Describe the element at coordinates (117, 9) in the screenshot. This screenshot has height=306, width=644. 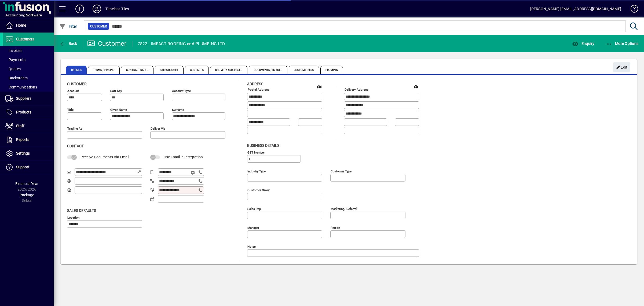
I see `div: Timeless Tiles` at that location.